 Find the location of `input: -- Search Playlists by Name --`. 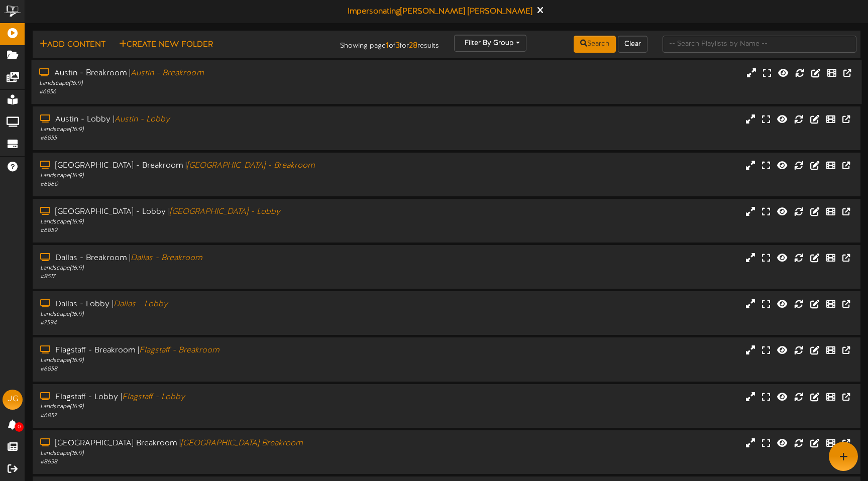

input: -- Search Playlists by Name -- is located at coordinates (760, 44).